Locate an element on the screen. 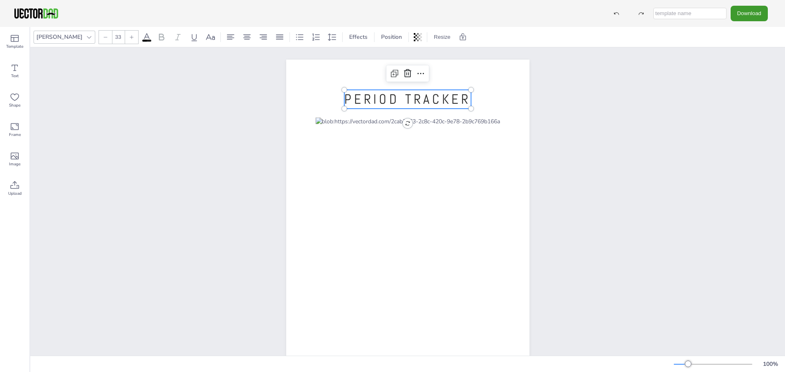 The height and width of the screenshot is (372, 785). span: Template is located at coordinates (15, 47).